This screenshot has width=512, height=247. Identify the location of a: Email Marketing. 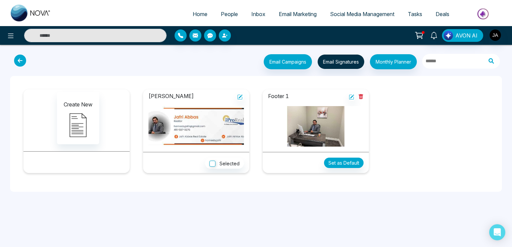
(298, 14).